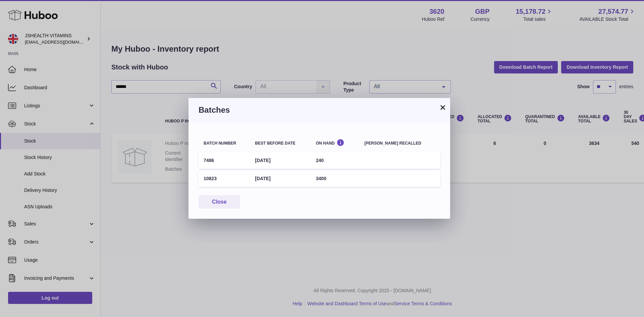 The width and height of the screenshot is (644, 317). I want to click on div: Batch number, so click(224, 144).